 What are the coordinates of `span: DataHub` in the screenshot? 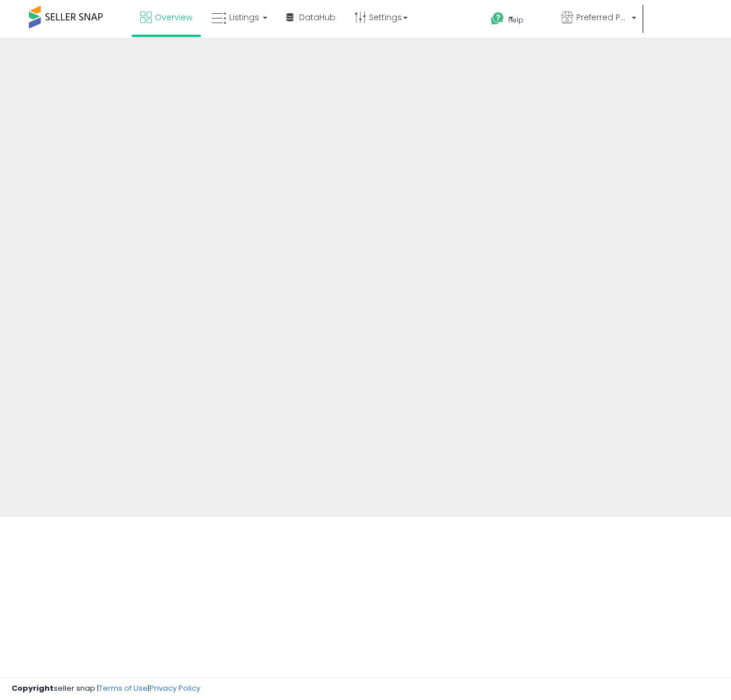 It's located at (317, 17).